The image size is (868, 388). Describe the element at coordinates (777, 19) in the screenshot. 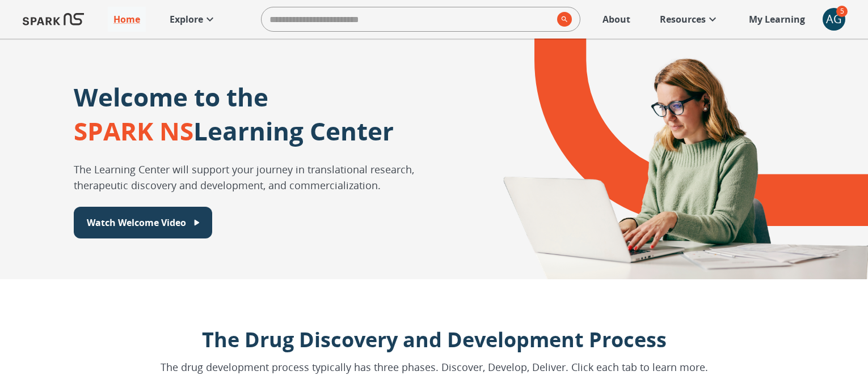

I see `a: My Learning` at that location.